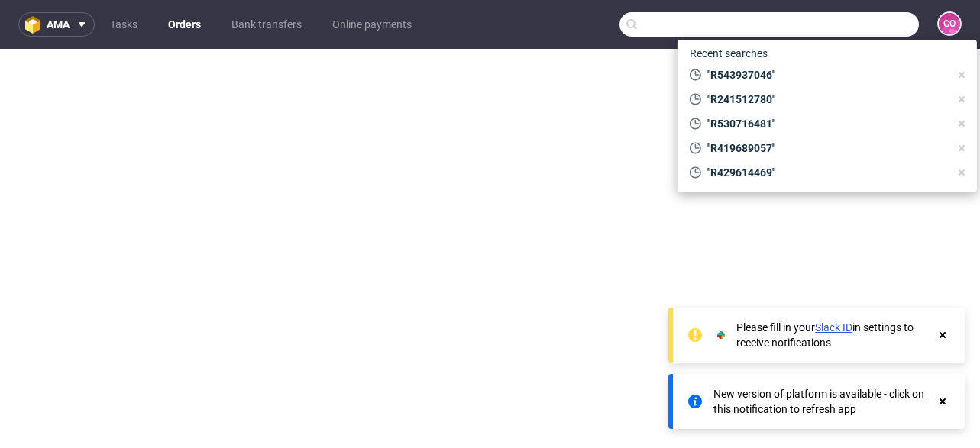 The height and width of the screenshot is (448, 980). What do you see at coordinates (832, 335) in the screenshot?
I see `div: Please fill in your in settings to receive notifications` at bounding box center [832, 335].